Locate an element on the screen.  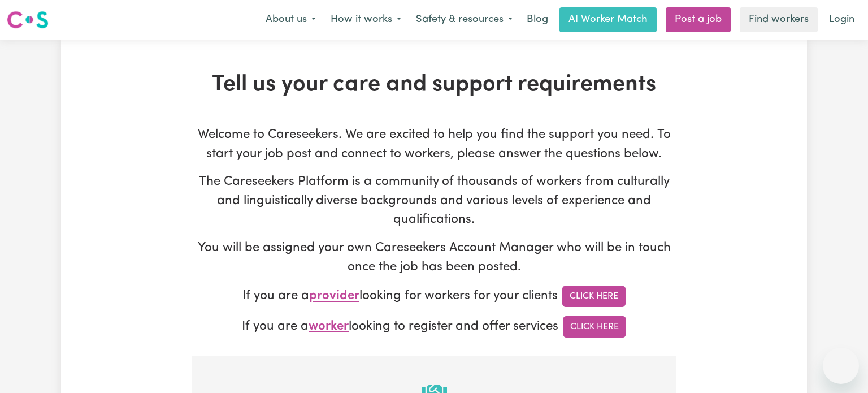
span: provider is located at coordinates (334, 296).